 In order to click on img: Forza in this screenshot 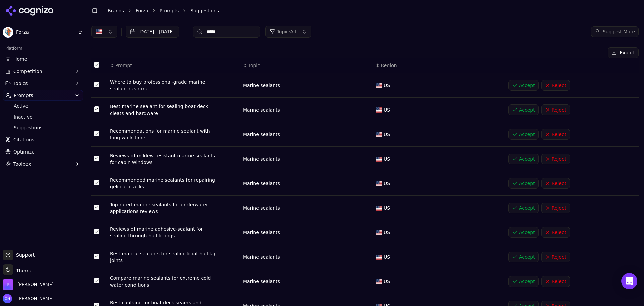, I will do `click(8, 32)`.